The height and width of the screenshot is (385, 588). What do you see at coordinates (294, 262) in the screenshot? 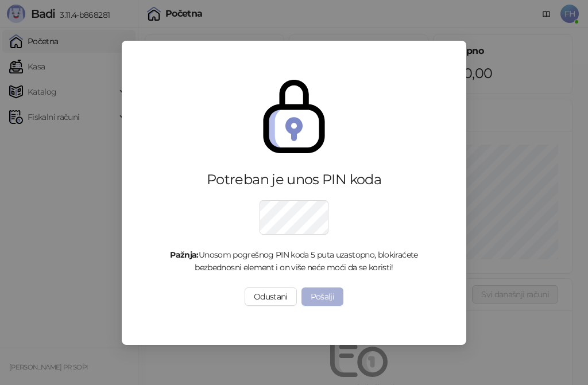
I see `div: Unosom pogrešnog PIN koda 5 puta uzastopno, blokiraćete bezbednosni element i on više neće moći d...` at bounding box center [294, 262].